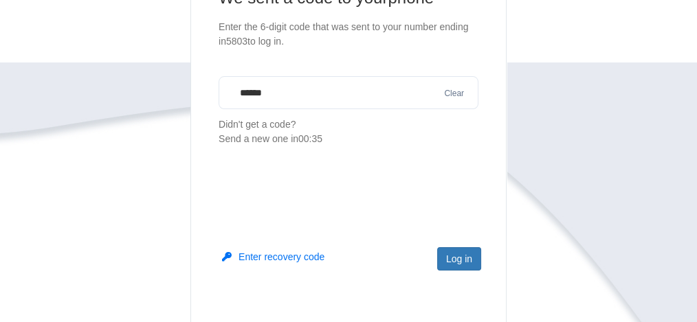 This screenshot has width=697, height=322. I want to click on button: Clear, so click(454, 94).